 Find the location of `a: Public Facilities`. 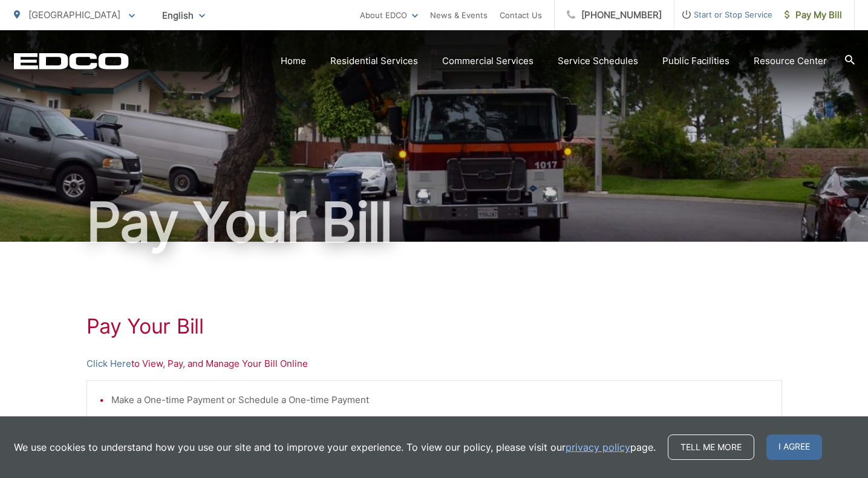

a: Public Facilities is located at coordinates (695, 61).